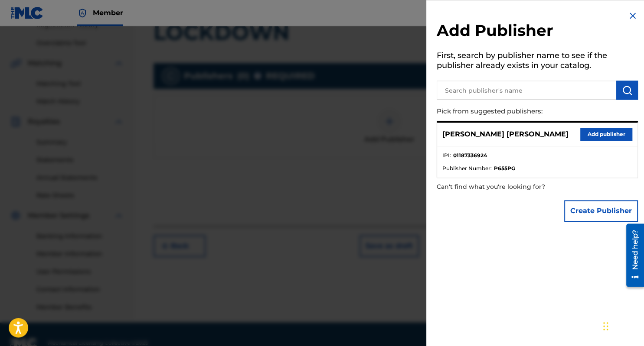  What do you see at coordinates (447, 156) in the screenshot?
I see `span: IPI :` at bounding box center [447, 156].